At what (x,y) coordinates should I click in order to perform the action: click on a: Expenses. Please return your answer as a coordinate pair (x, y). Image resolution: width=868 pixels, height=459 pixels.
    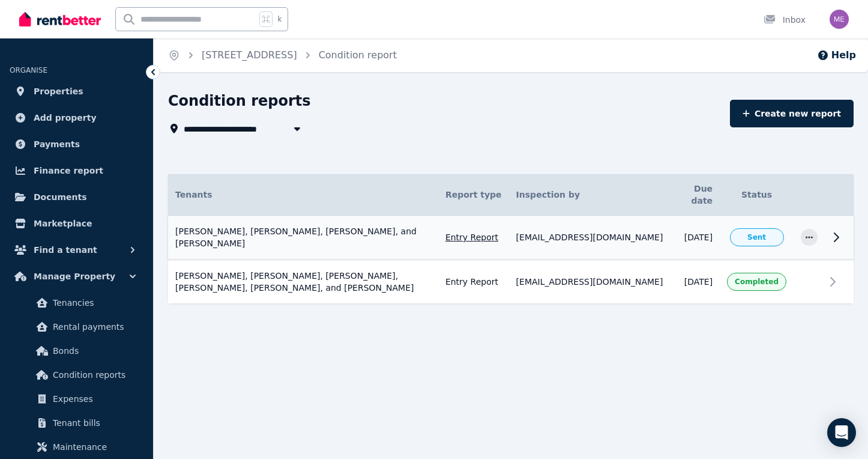
    Looking at the image, I should click on (76, 398).